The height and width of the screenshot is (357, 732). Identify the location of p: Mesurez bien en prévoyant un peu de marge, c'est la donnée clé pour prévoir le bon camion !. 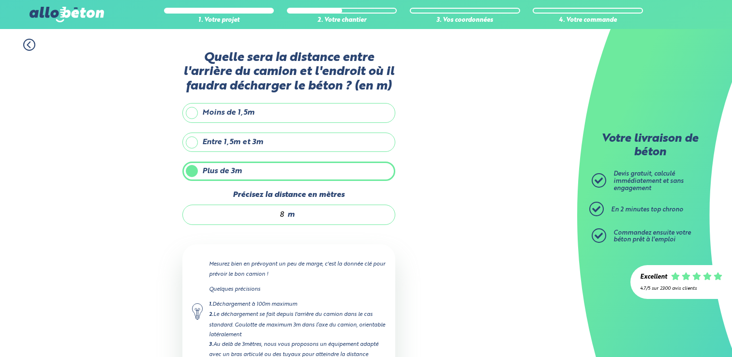
(297, 269).